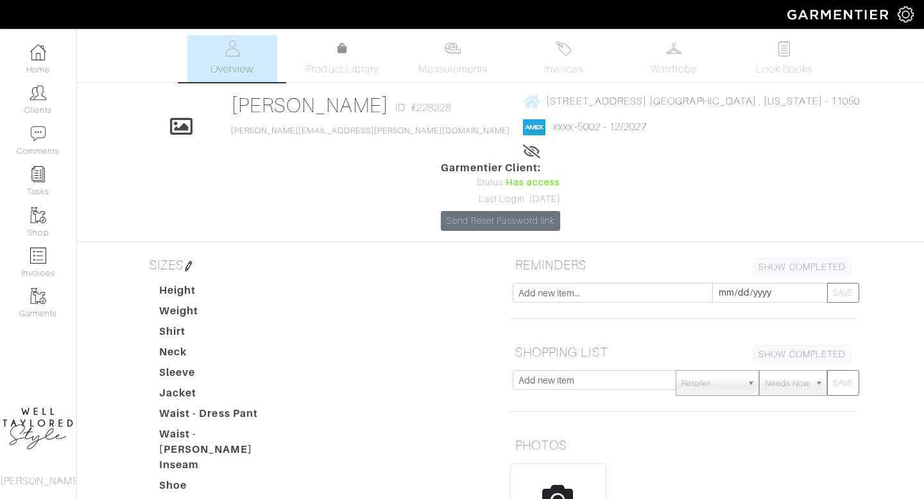  I want to click on h5: REMINDERS, so click(684, 265).